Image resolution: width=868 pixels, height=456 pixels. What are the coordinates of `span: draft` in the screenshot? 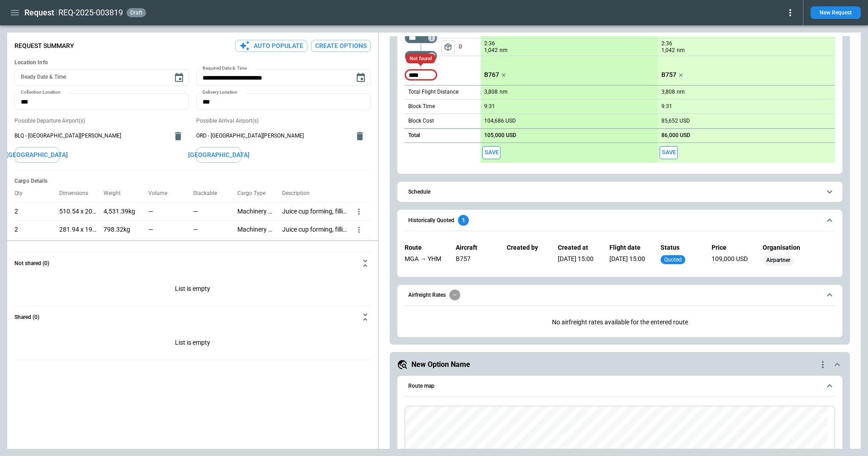 It's located at (136, 13).